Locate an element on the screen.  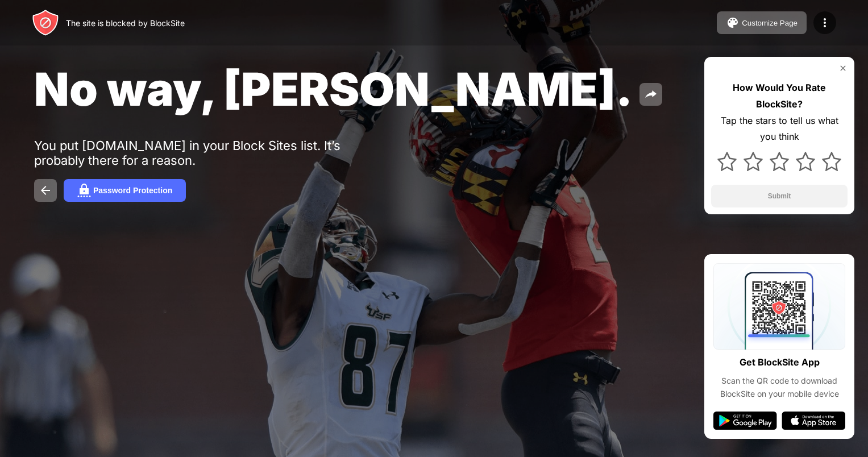
div: The site is blocked by BlockSite is located at coordinates (125, 23).